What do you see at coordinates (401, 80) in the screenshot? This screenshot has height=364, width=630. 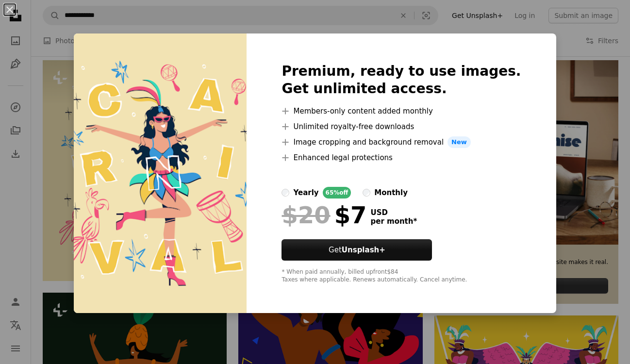 I see `h2: Premium, ready to use images. Get unlimited access.` at bounding box center [401, 80].